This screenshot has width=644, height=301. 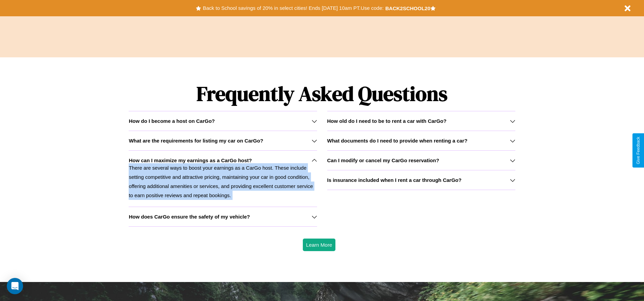 What do you see at coordinates (190, 160) in the screenshot?
I see `h3: How can I maximize my earnings as a CarGo host?` at bounding box center [190, 160].